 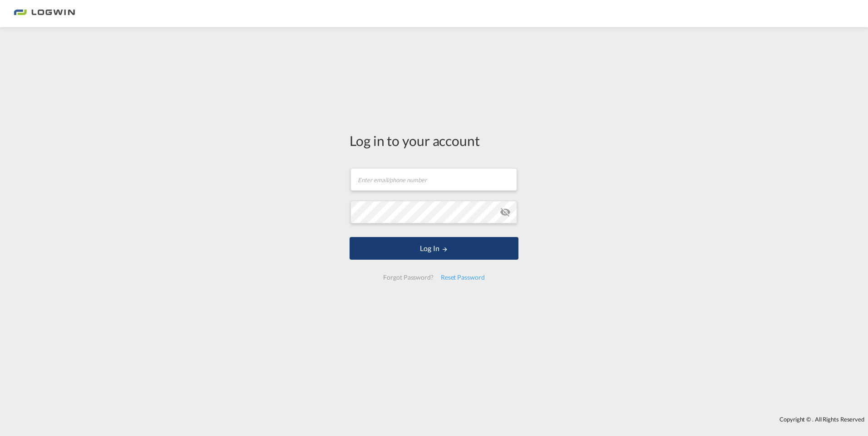 I want to click on button: LOGIN, so click(x=434, y=249).